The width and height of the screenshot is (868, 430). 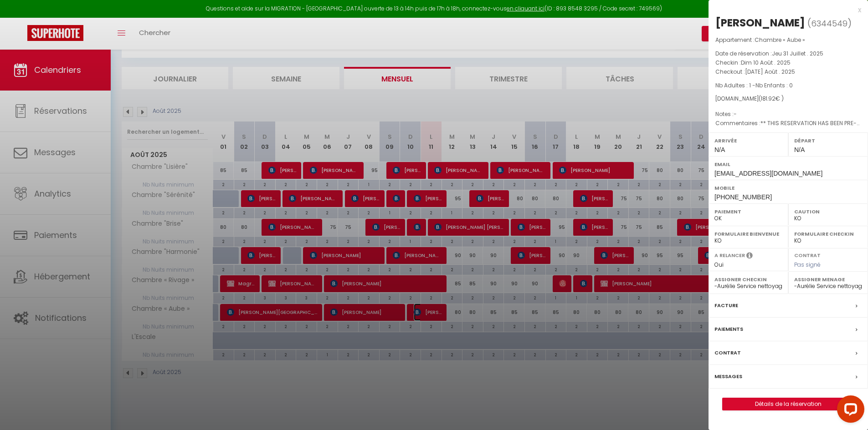 I want to click on span: Dim 10 Août . 2025, so click(x=766, y=62).